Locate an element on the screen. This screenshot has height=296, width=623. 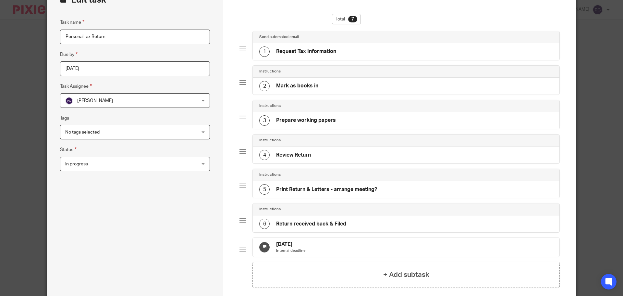
div: 2 is located at coordinates (265, 86).